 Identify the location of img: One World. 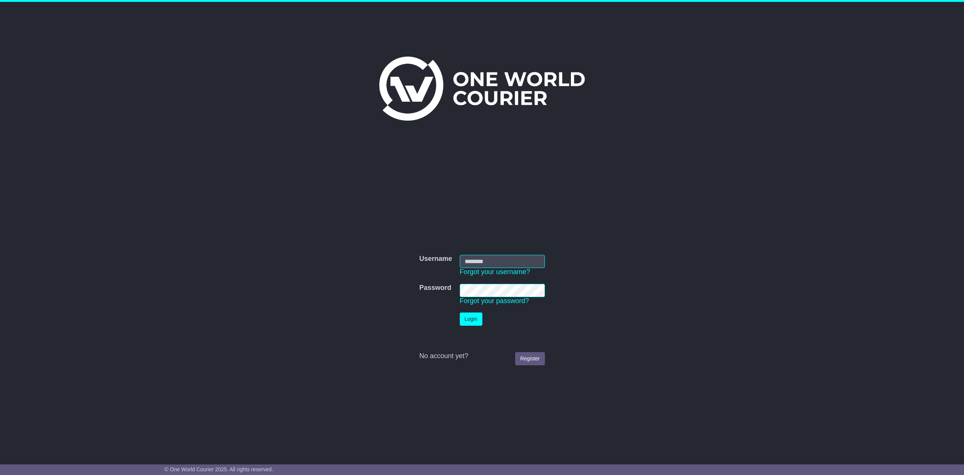
(482, 89).